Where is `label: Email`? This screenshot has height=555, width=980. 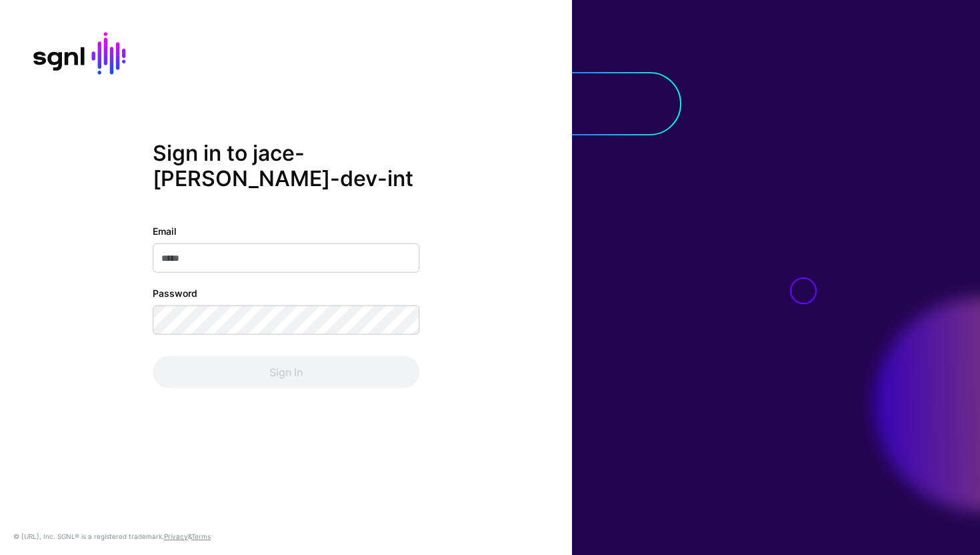 label: Email is located at coordinates (164, 230).